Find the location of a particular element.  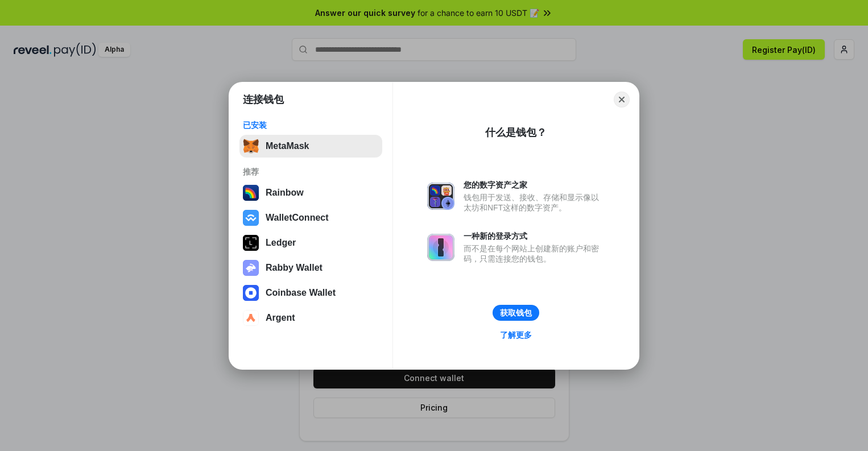

div: WalletConnect is located at coordinates (297, 218).